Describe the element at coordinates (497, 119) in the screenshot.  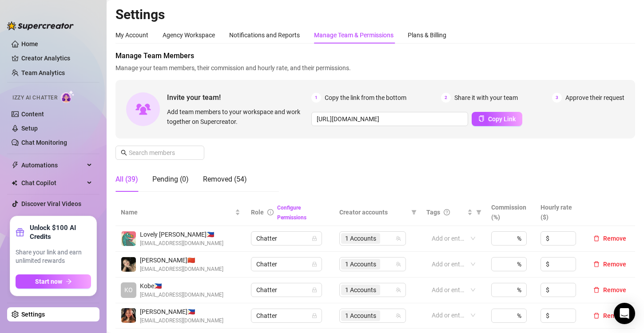
I see `button: Copy Link` at that location.